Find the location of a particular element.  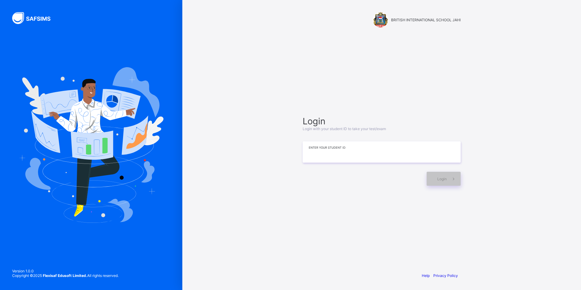

span: BRITISH INTERNATIONAL SCHOOL JAHI is located at coordinates (426, 20).